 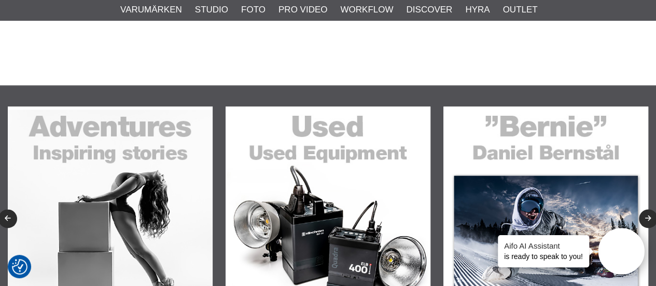 I want to click on button: Samtyckesinställningar, so click(x=20, y=267).